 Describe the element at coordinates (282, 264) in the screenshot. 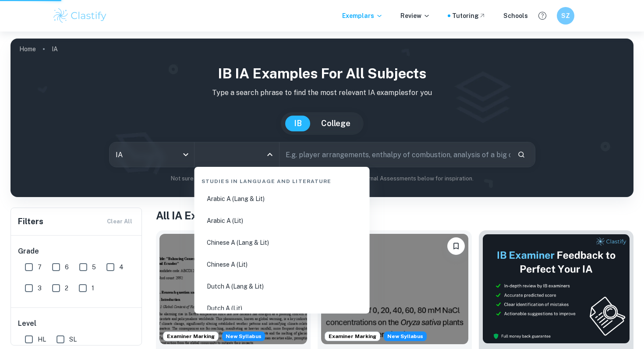

I see `li: Chinese A (Lit)` at that location.